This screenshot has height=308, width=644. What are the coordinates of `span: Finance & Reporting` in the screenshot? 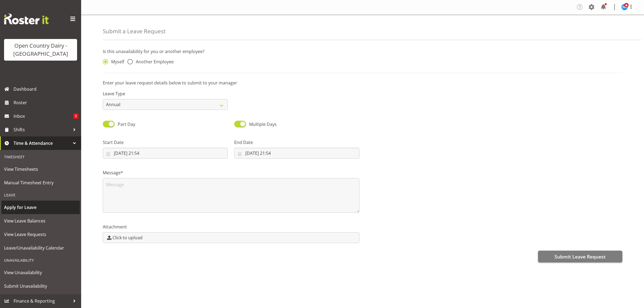 It's located at (42, 301).